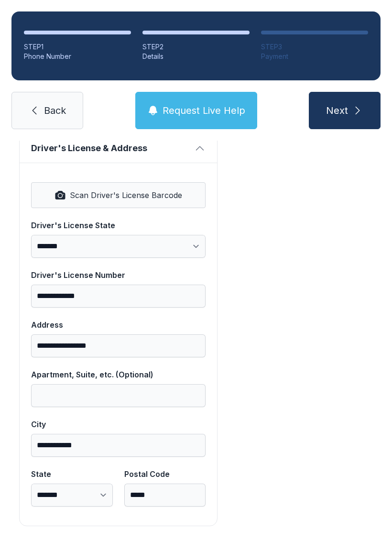  Describe the element at coordinates (118, 396) in the screenshot. I see `input: Apartment, Suite, etc. (Optional)` at that location.